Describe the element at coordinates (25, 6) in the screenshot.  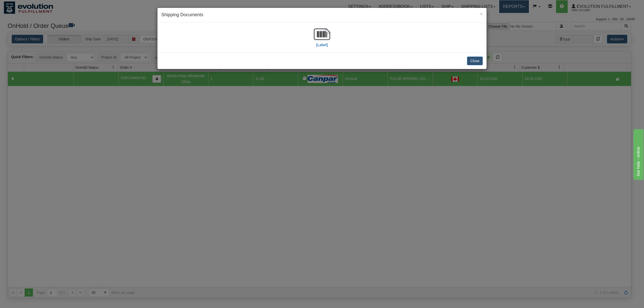
I see `div: live help - online` at that location.